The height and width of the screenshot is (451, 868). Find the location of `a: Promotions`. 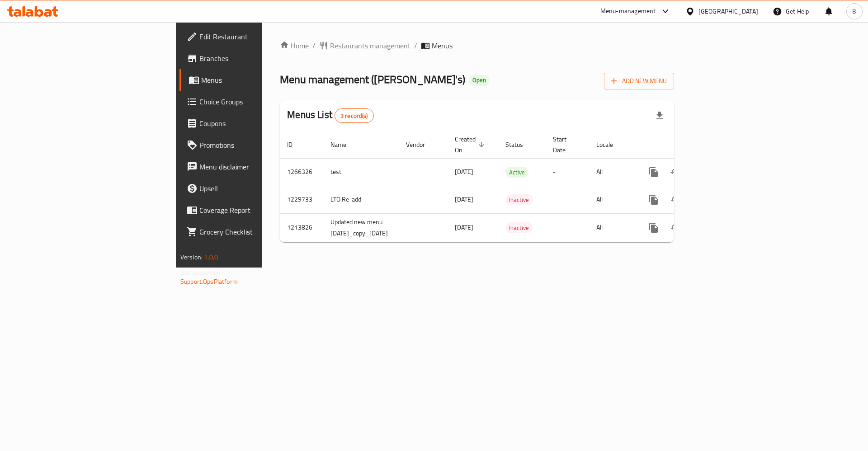

a: Promotions is located at coordinates (250, 145).